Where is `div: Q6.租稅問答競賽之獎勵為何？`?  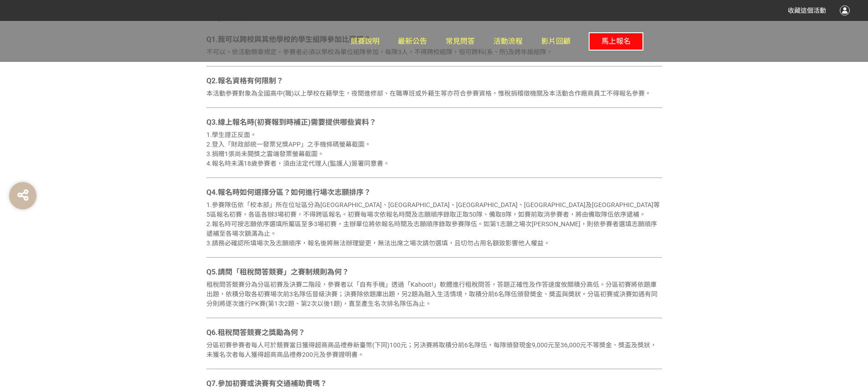 div: Q6.租稅問答競賽之獎勵為何？ is located at coordinates (434, 333).